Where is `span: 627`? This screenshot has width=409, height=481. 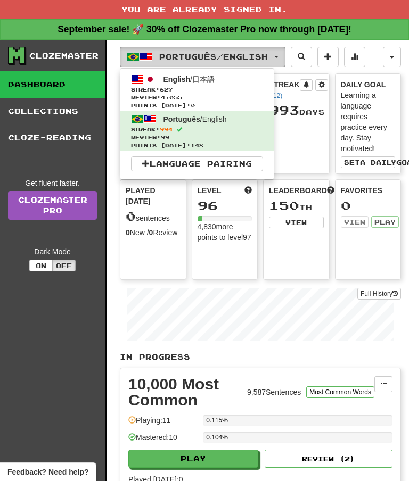
span: 627 is located at coordinates (166, 89).